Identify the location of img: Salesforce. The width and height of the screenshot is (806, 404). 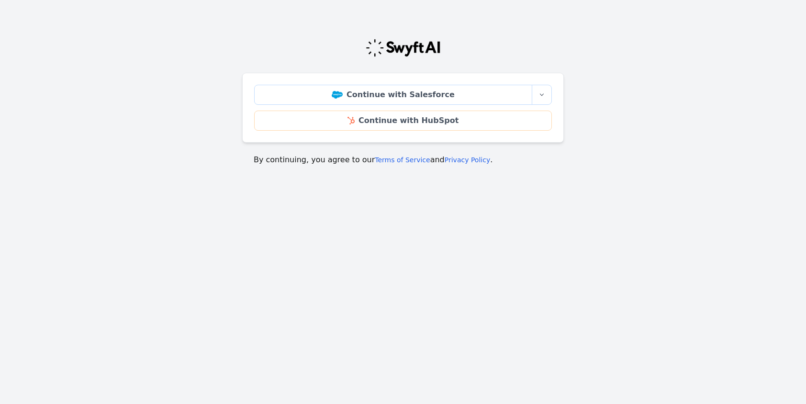
(337, 95).